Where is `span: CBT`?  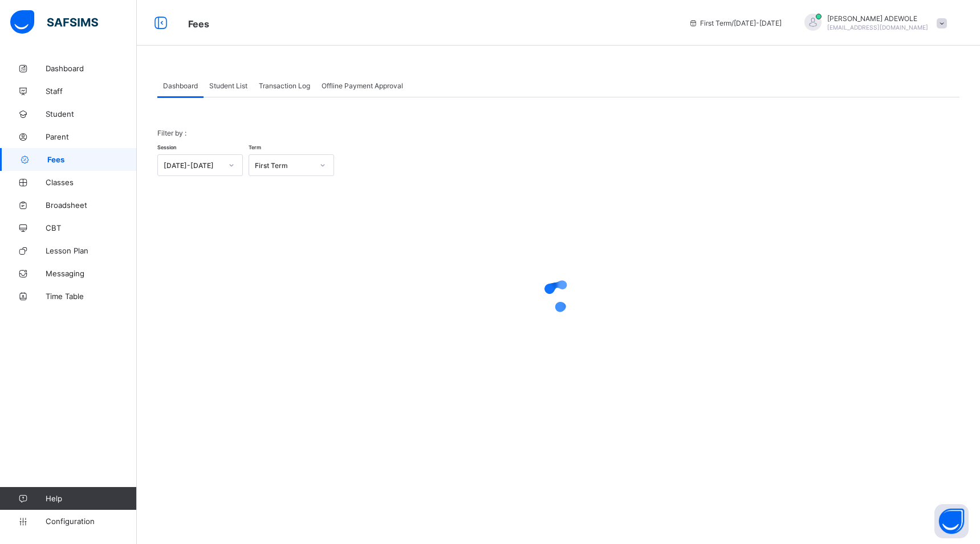
span: CBT is located at coordinates (91, 228).